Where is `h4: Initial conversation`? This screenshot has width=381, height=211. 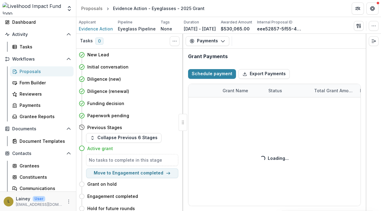 h4: Initial conversation is located at coordinates (108, 67).